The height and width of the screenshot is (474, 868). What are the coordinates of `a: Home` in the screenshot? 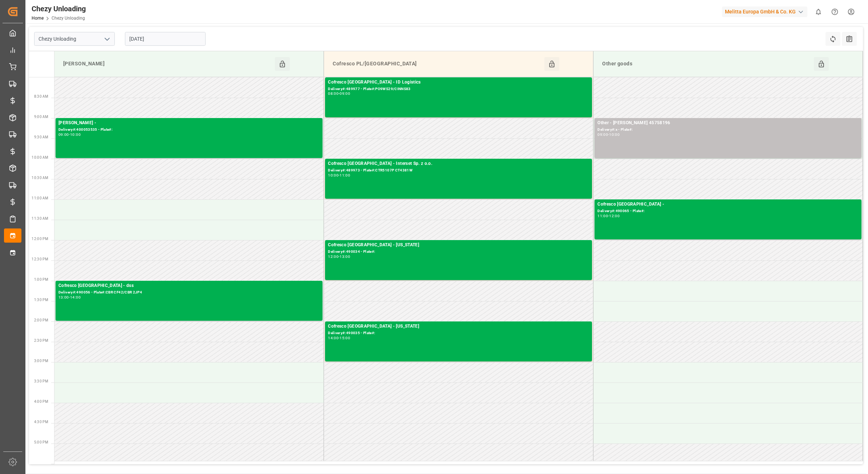 It's located at (37, 18).